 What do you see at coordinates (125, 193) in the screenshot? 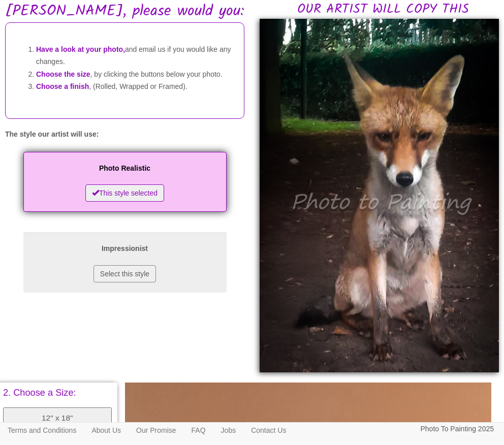
I see `button: This style selected` at bounding box center [125, 193].